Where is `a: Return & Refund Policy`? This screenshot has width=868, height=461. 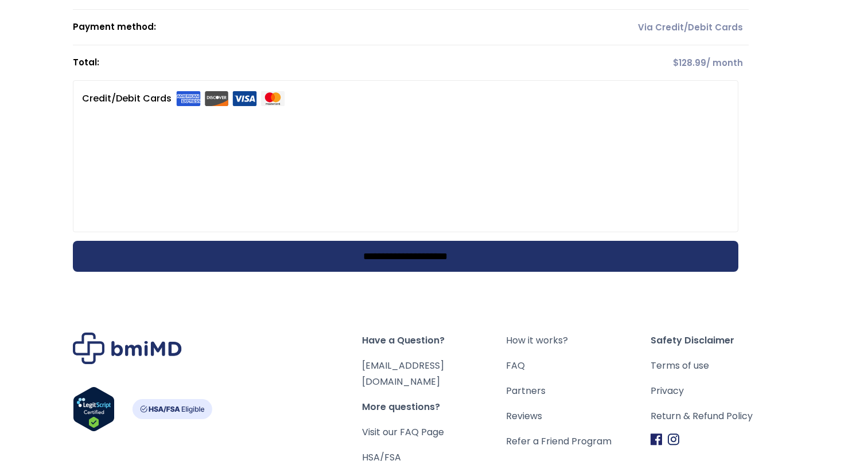 a: Return & Refund Policy is located at coordinates (722, 416).